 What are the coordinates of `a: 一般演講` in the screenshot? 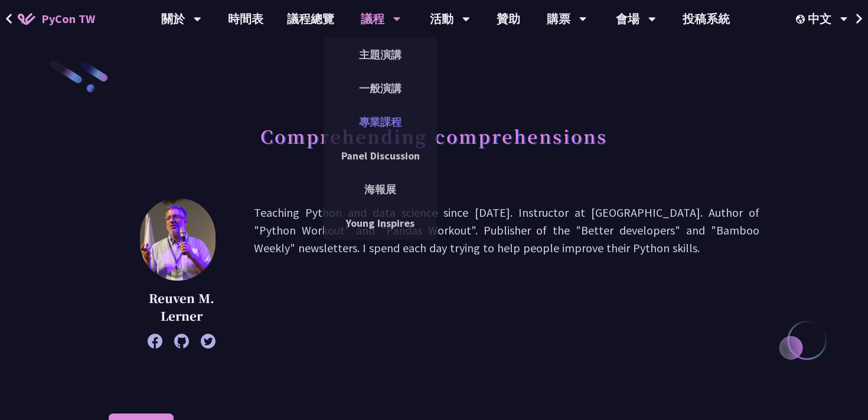 It's located at (381, 88).